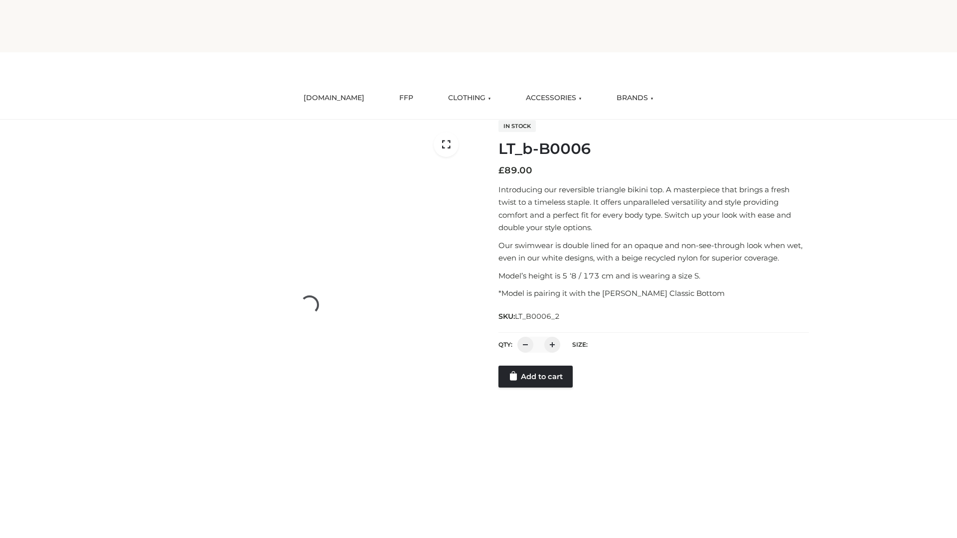 This screenshot has height=538, width=957. What do you see at coordinates (654, 252) in the screenshot?
I see `p: Our swimwear is double lined for an opaque and non-see-through look when wet, even in our white d...` at bounding box center [654, 252].